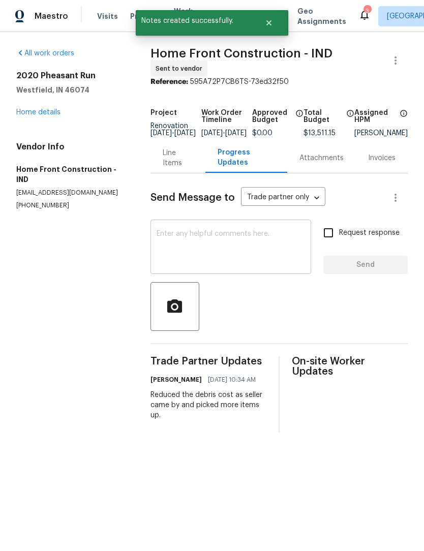 Image resolution: width=424 pixels, height=551 pixels. What do you see at coordinates (382, 158) in the screenshot?
I see `div: Invoices` at bounding box center [382, 158].